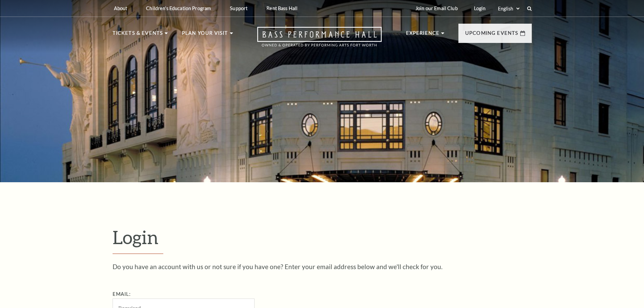  I want to click on p: Tickets & Events, so click(138, 35).